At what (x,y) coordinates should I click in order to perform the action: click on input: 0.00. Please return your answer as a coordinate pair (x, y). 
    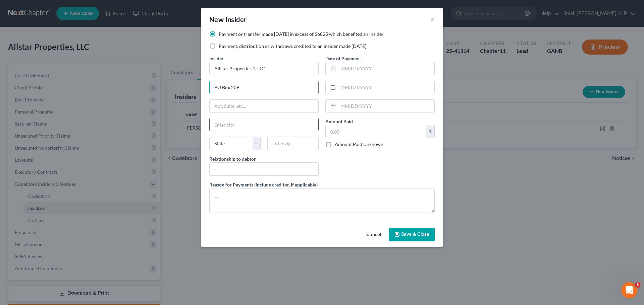
    Looking at the image, I should click on (376, 132).